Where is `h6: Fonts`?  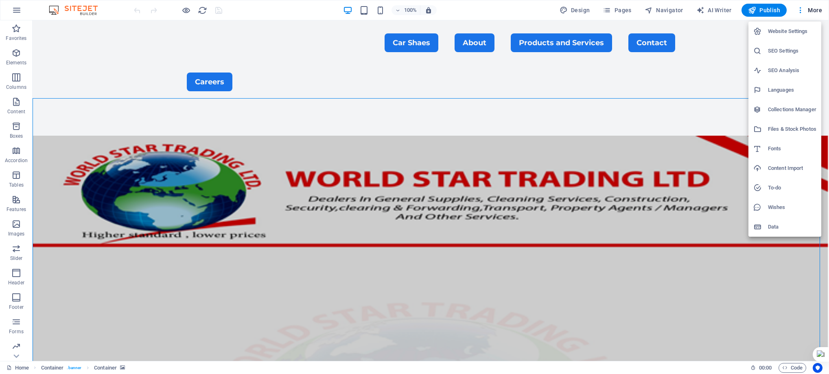
h6: Fonts is located at coordinates (792, 149).